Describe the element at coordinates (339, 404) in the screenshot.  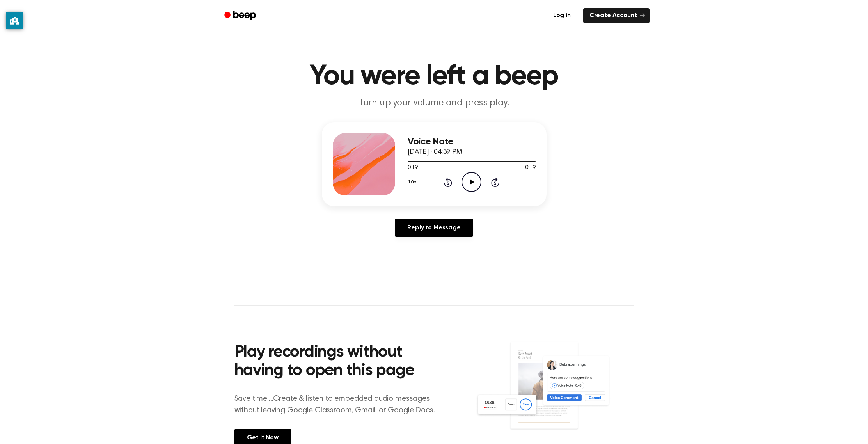
I see `p: Save time....Create & listen to embedded audio messages without leaving Google Classroom, Gmail, ...` at that location.